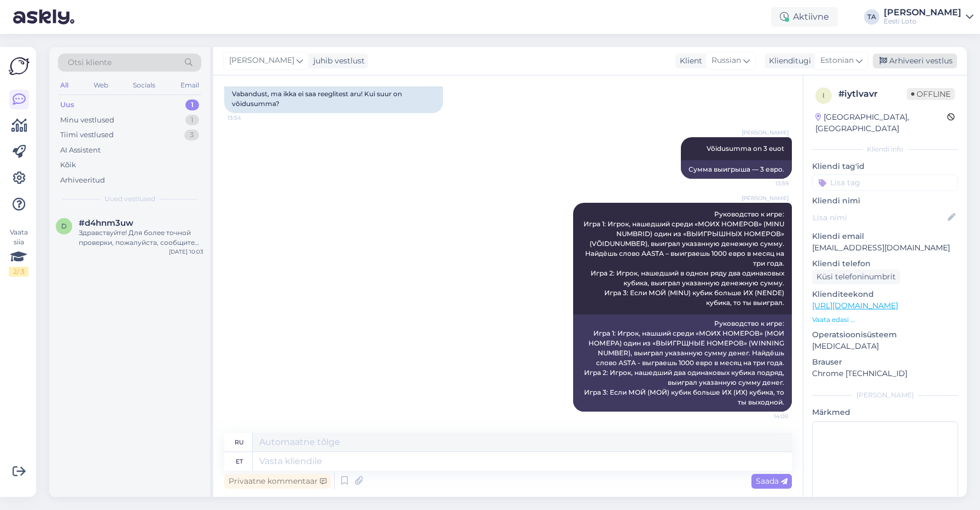 The width and height of the screenshot is (980, 510). I want to click on div: Vabandust, ma ikka ei saa reeglitest aru! Kui suur on võidusumma?, so click(333, 99).